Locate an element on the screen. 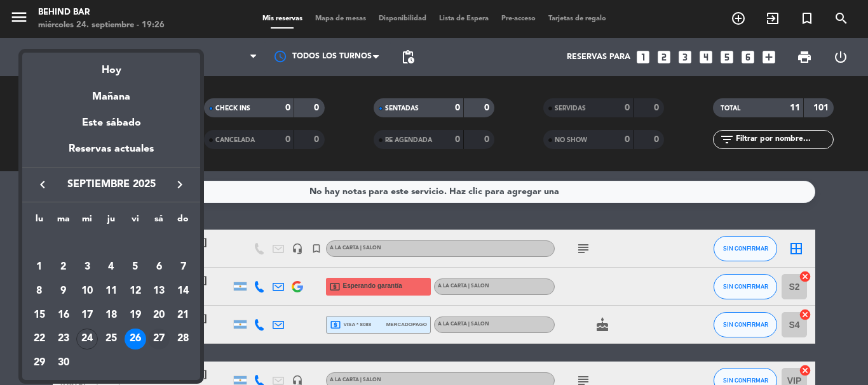 The width and height of the screenshot is (868, 385). td: 8 de septiembre de 2025 is located at coordinates (39, 292).